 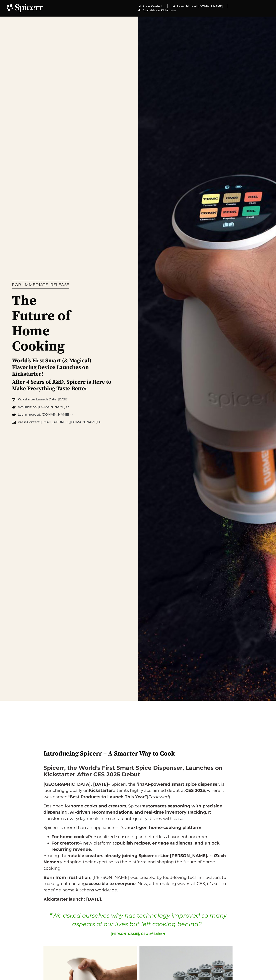 I want to click on em: Reviewed, so click(x=158, y=797).